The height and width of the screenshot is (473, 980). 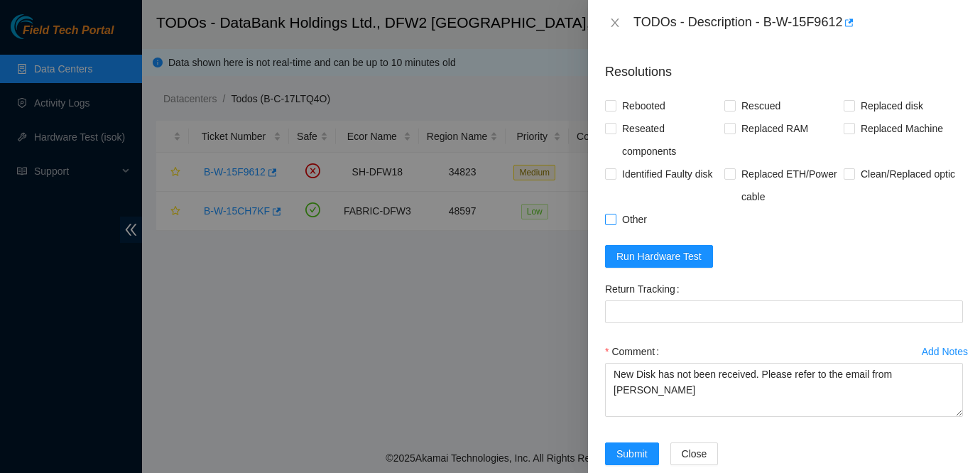 I want to click on label: Return Tracking, so click(x=645, y=289).